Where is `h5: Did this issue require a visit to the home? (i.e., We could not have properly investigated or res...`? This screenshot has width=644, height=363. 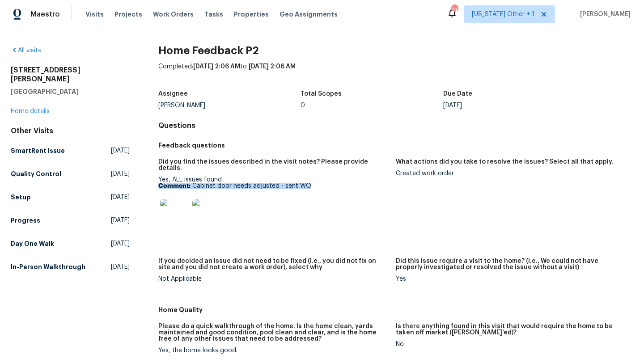
h5: Did this issue require a visit to the home? (i.e., We could not have properly investigated or res... is located at coordinates (511, 264).